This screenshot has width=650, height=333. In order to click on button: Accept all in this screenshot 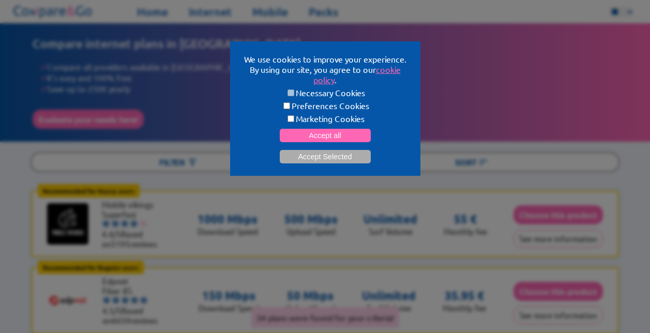, I will do `click(325, 135)`.